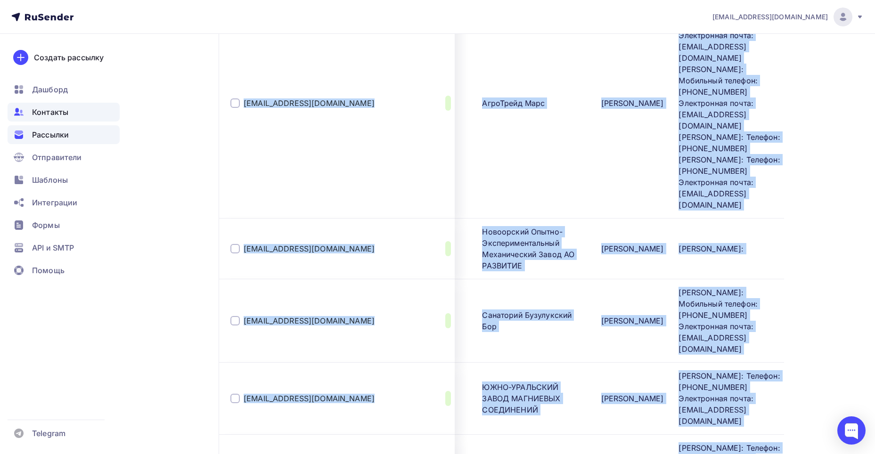 This screenshot has width=875, height=454. I want to click on span: Telegram, so click(49, 433).